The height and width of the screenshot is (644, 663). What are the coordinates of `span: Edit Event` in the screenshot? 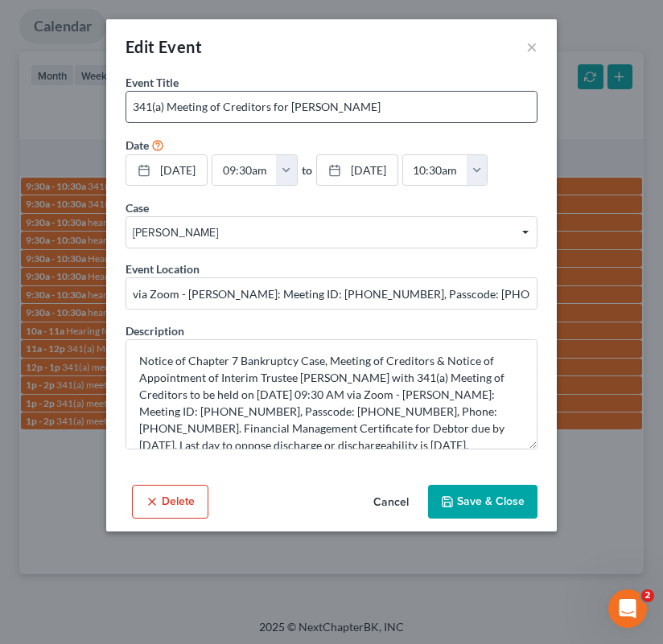 It's located at (163, 47).